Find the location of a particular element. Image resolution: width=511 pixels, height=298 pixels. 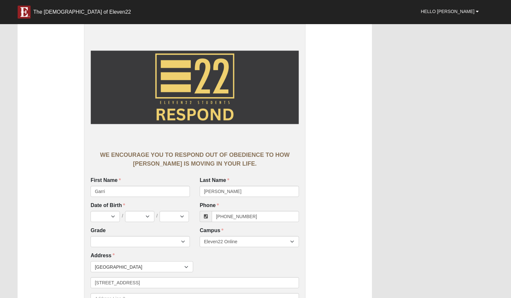

label: First Name is located at coordinates (105, 180).